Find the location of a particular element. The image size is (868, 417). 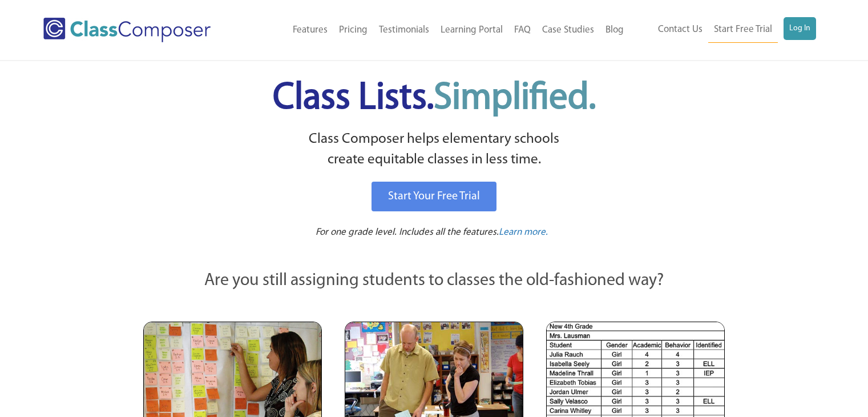

a: Pricing is located at coordinates (353, 31).